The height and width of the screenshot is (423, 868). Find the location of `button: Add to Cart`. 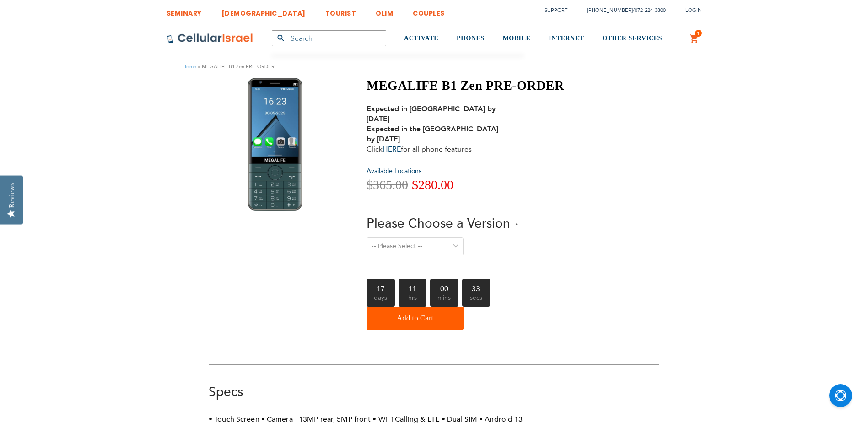

button: Add to Cart is located at coordinates (415, 318).